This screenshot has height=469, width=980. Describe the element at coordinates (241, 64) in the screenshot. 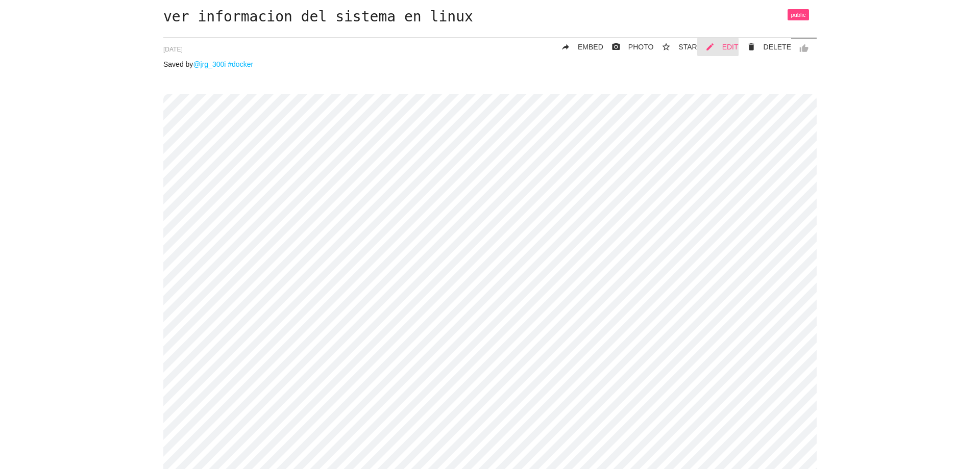

I see `a: #docker` at that location.